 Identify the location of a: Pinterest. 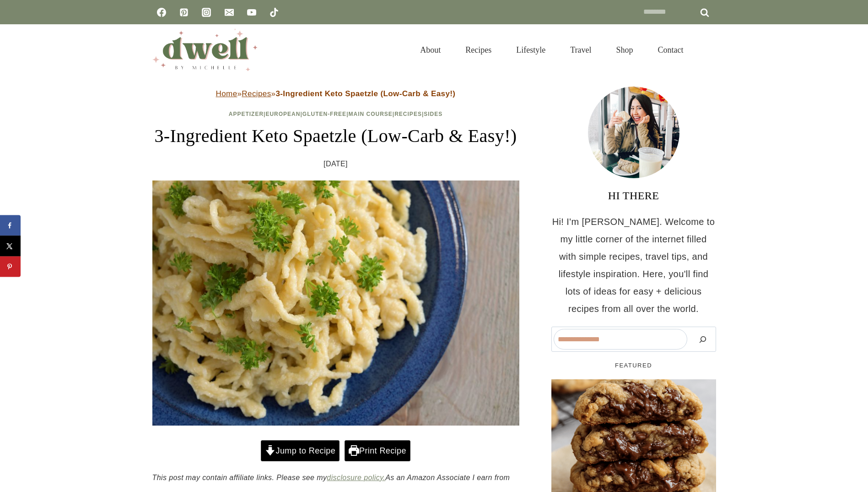
(184, 13).